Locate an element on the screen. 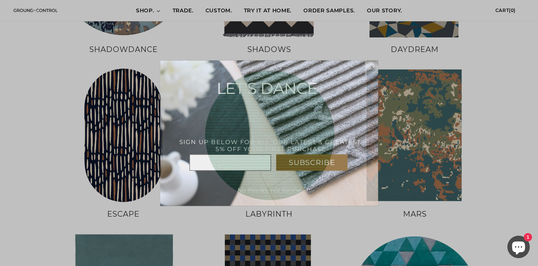 The image size is (538, 266). input: Email Address is located at coordinates (230, 162).